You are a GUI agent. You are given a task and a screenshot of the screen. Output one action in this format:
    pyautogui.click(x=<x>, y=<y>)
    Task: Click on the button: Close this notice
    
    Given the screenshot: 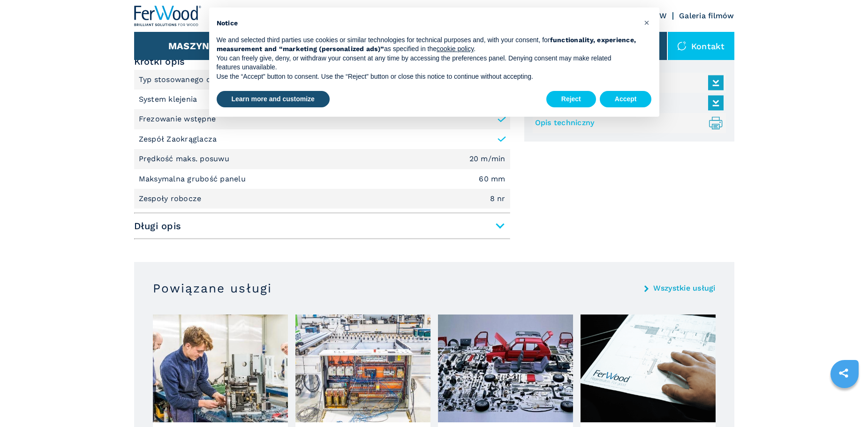 What is the action you would take?
    pyautogui.click(x=647, y=22)
    